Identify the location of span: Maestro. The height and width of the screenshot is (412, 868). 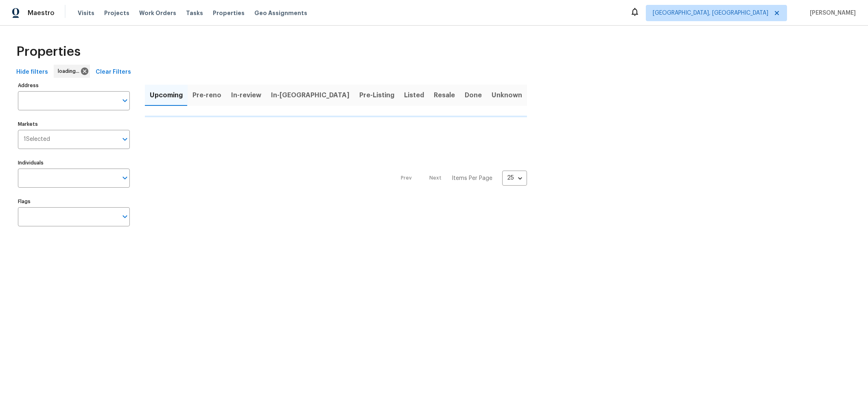
(41, 13).